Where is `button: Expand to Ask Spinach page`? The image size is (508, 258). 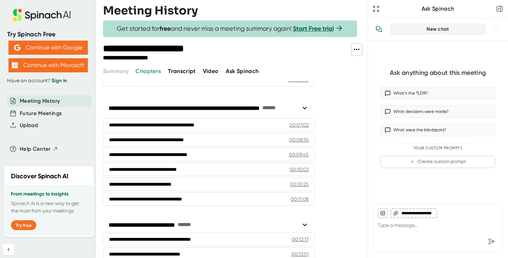
button: Expand to Ask Spinach page is located at coordinates (376, 9).